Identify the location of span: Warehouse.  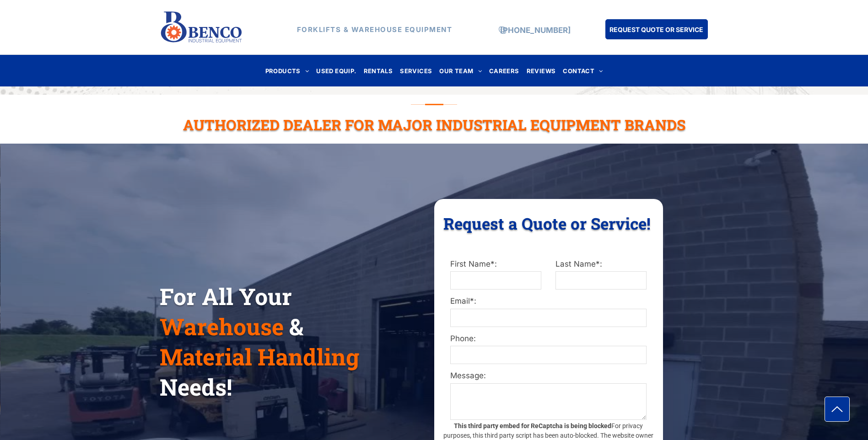
(221, 326).